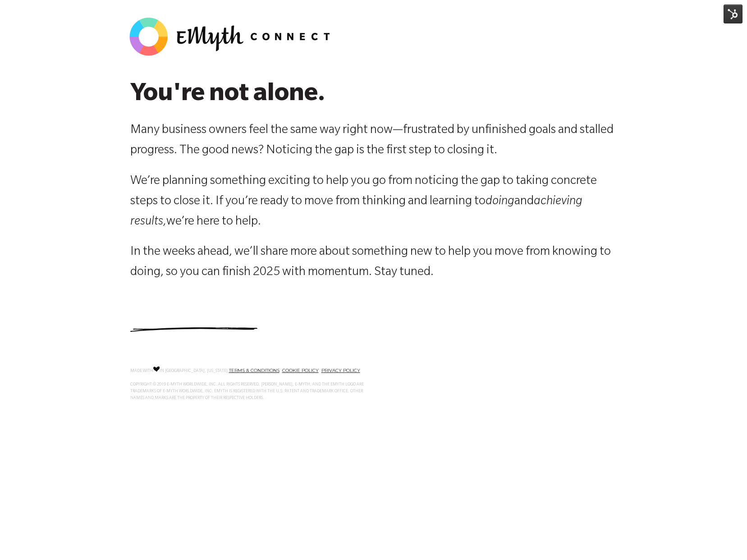 This screenshot has width=747, height=560. I want to click on em: achieving results,, so click(356, 212).